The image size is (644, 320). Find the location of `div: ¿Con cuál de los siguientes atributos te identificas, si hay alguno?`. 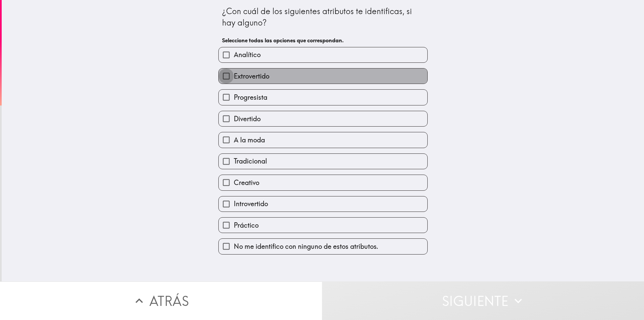

div: ¿Con cuál de los siguientes atributos te identificas, si hay alguno? is located at coordinates (323, 17).